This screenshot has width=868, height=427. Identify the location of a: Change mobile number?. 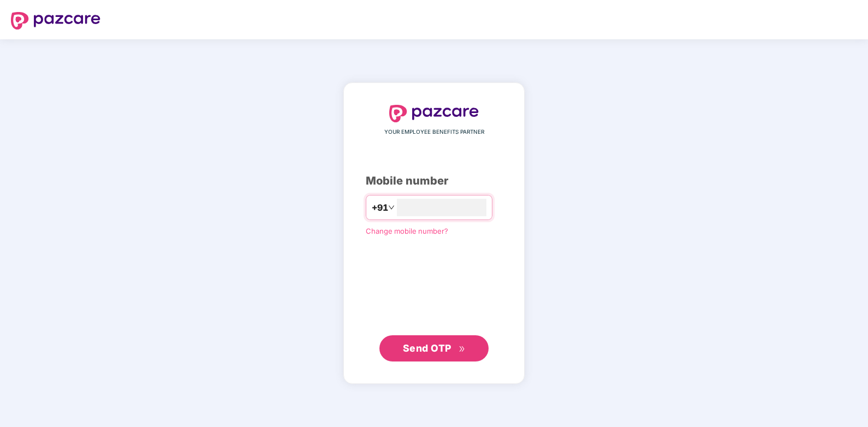
(407, 231).